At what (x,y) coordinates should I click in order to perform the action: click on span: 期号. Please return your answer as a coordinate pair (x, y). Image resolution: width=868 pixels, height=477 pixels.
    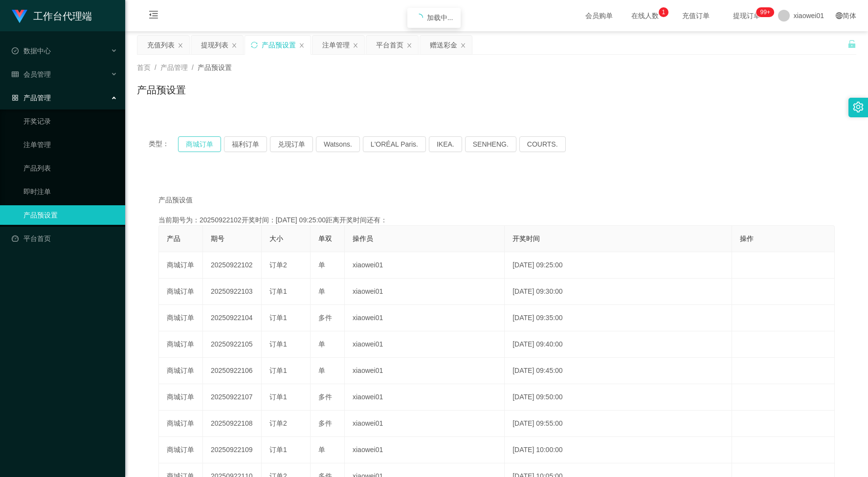
    Looking at the image, I should click on (218, 239).